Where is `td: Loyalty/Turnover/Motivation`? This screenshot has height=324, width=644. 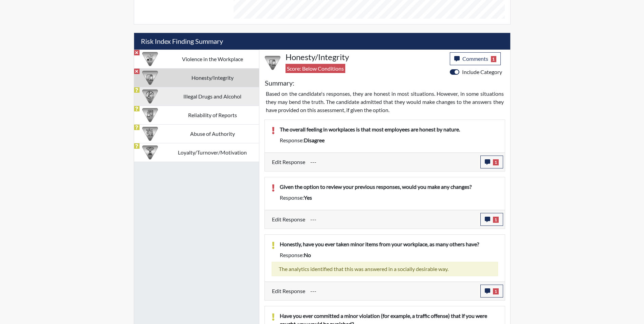 td: Loyalty/Turnover/Motivation is located at coordinates (213, 152).